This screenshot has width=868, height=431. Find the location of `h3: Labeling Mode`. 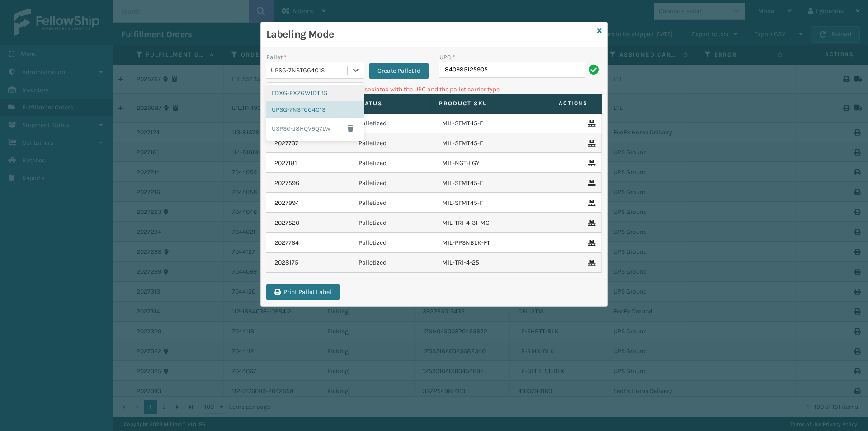

h3: Labeling Mode is located at coordinates (430, 34).